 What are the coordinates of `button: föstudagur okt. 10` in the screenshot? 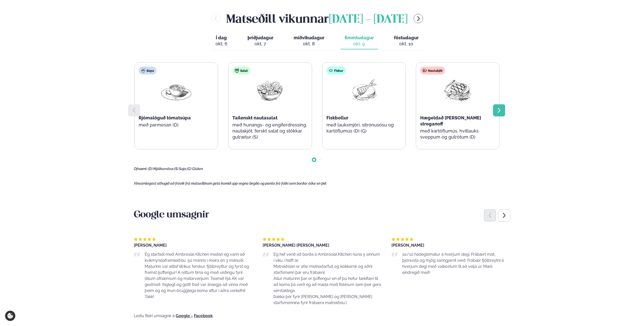 It's located at (406, 41).